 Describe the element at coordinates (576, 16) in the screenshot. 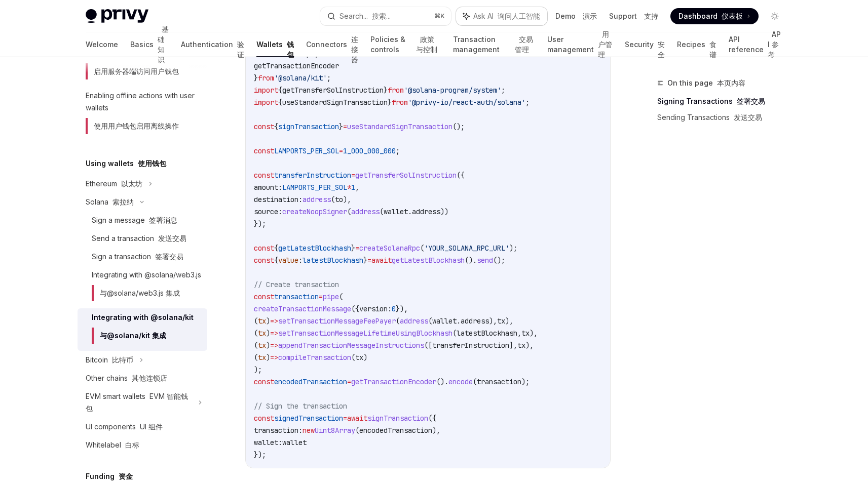

I see `a: Demo 演示` at that location.